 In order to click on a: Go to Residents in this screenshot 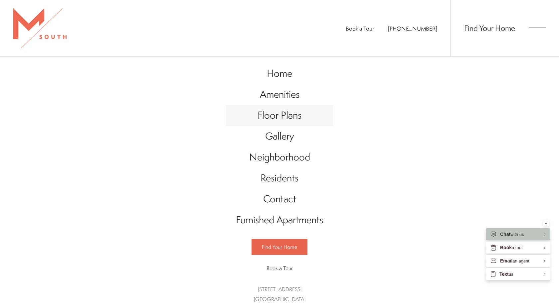, I will do `click(279, 178)`.